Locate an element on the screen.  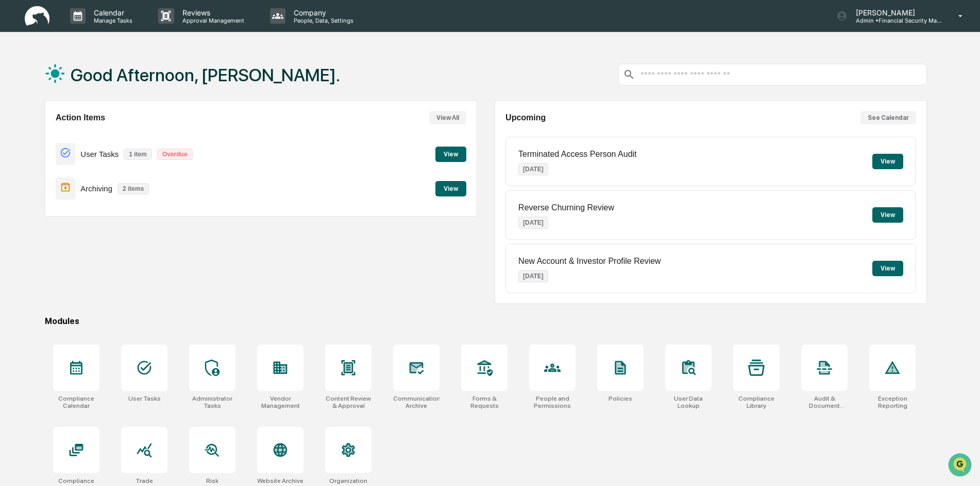
a: View All is located at coordinates (447, 118).